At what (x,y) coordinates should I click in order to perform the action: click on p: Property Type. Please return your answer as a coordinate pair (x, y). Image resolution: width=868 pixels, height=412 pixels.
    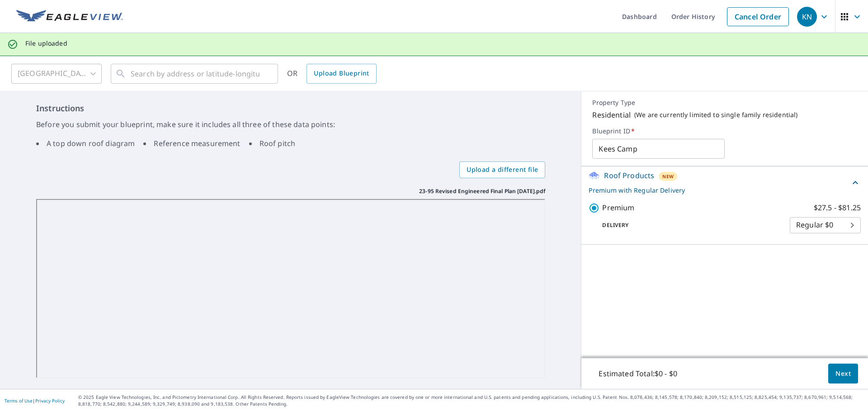
    Looking at the image, I should click on (724, 103).